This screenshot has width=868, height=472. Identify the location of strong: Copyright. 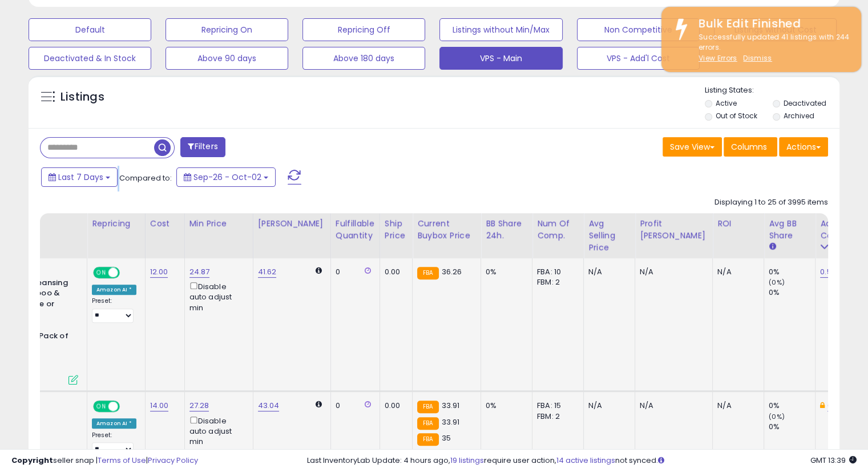
(32, 460).